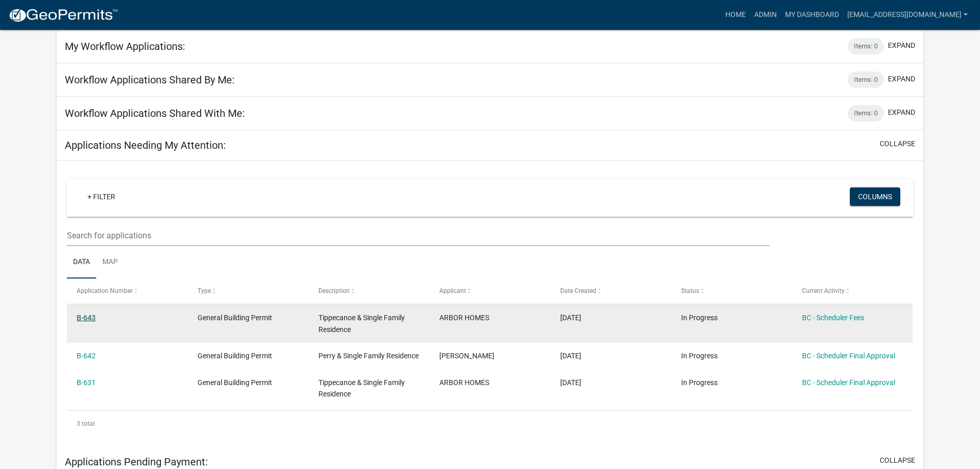 This screenshot has width=980, height=469. What do you see at coordinates (110, 263) in the screenshot?
I see `a: Map` at bounding box center [110, 263].